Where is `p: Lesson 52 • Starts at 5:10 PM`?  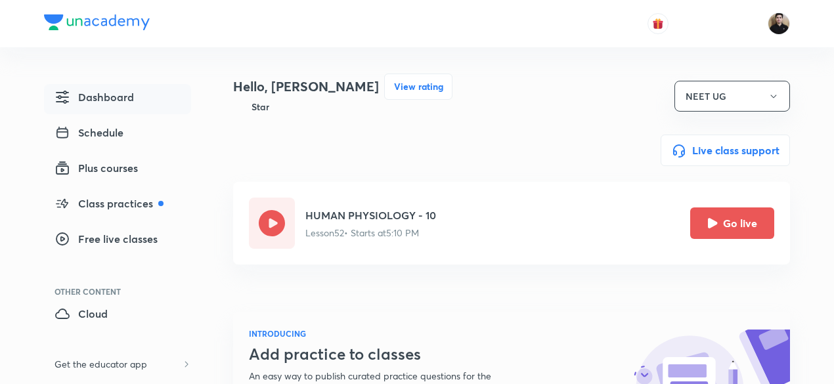
p: Lesson 52 • Starts at 5:10 PM is located at coordinates (370, 232).